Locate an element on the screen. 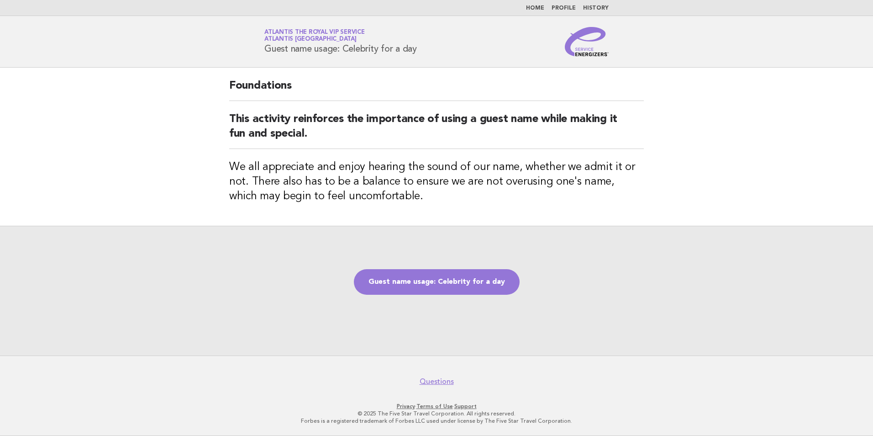 Image resolution: width=873 pixels, height=436 pixels. img: Service Energizers is located at coordinates (587, 42).